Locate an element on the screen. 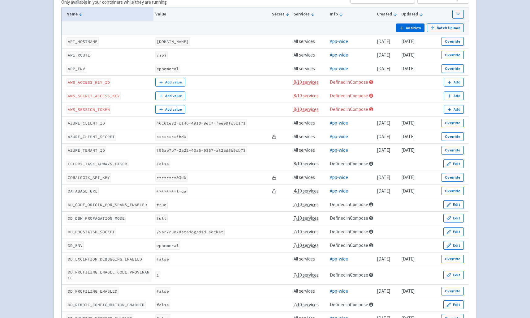 The image size is (530, 318). button: Batch Upload is located at coordinates (445, 28).